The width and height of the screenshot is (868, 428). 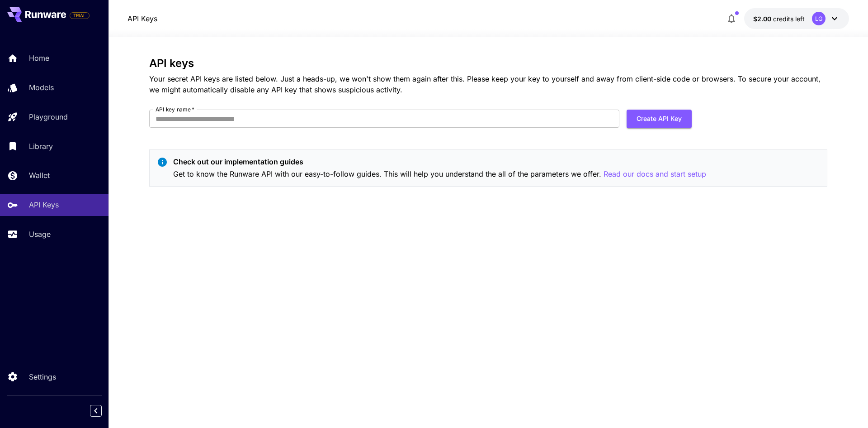 What do you see at coordinates (659, 118) in the screenshot?
I see `button: Create API Key` at bounding box center [659, 118].